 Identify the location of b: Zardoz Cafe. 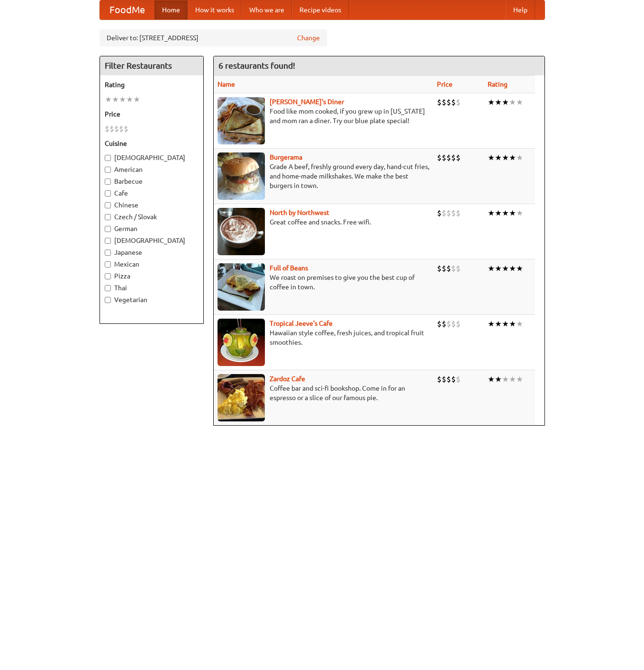
(288, 379).